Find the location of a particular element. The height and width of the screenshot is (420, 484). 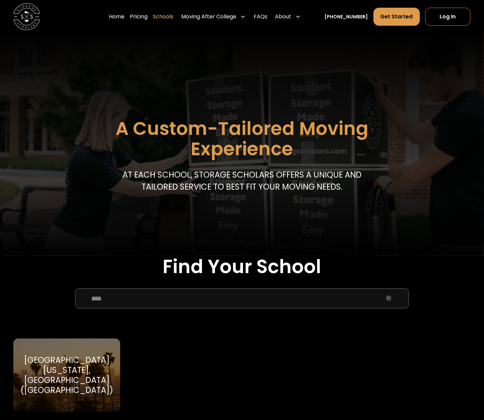

a: Schools is located at coordinates (163, 17).